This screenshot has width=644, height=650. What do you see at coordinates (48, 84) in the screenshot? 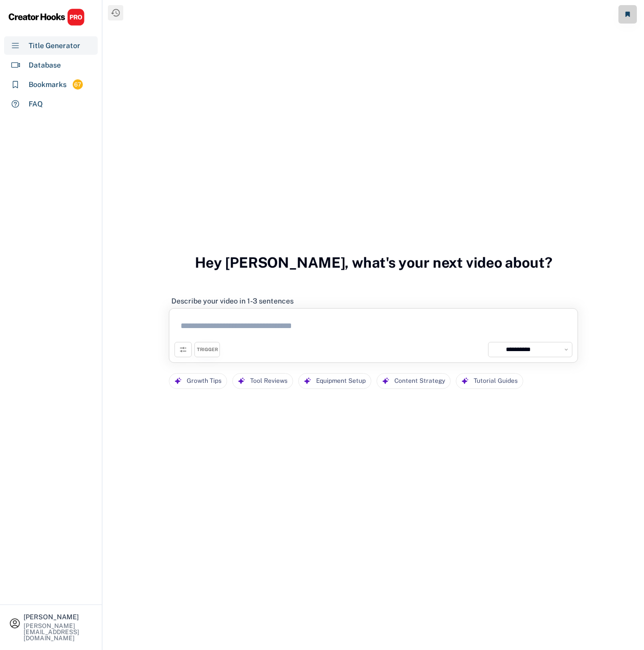
I see `div: Bookmarks` at bounding box center [48, 84].